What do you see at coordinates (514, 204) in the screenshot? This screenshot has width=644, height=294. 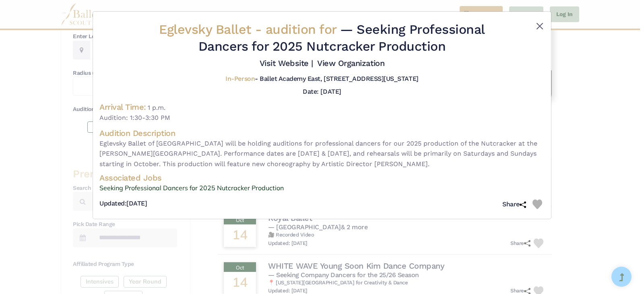 I see `h5: Share` at bounding box center [514, 204].